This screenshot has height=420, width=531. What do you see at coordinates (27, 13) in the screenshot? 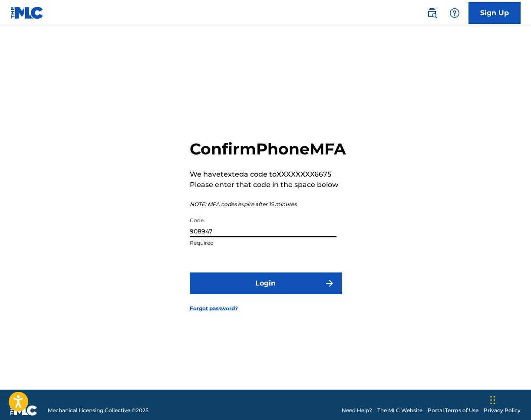
I see `img: MLC Logo` at bounding box center [27, 13].